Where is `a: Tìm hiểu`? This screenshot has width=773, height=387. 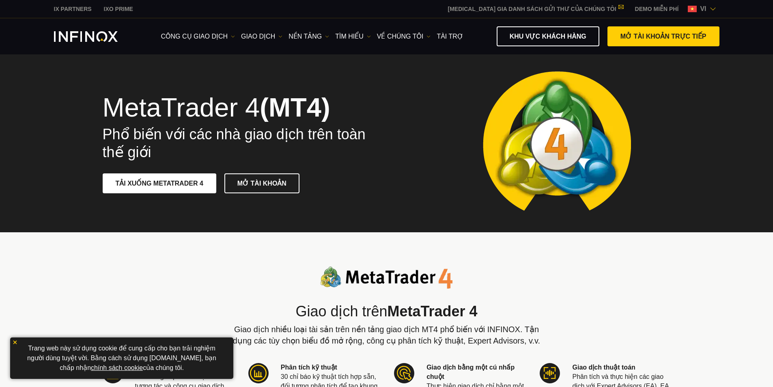
a: Tìm hiểu is located at coordinates (353, 37).